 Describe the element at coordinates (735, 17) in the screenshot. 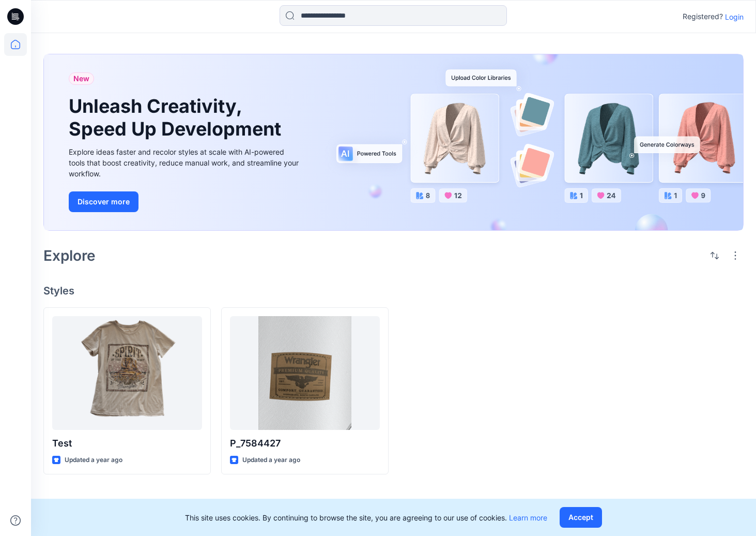

I see `p: Login` at that location.